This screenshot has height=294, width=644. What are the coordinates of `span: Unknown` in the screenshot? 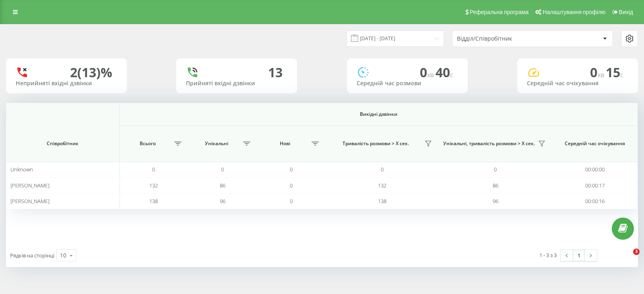 It's located at (22, 169).